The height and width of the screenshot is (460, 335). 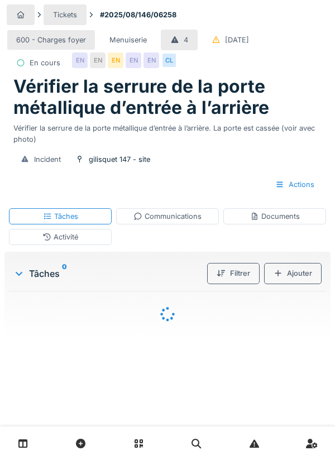 What do you see at coordinates (128, 40) in the screenshot?
I see `div: Menuiserie` at bounding box center [128, 40].